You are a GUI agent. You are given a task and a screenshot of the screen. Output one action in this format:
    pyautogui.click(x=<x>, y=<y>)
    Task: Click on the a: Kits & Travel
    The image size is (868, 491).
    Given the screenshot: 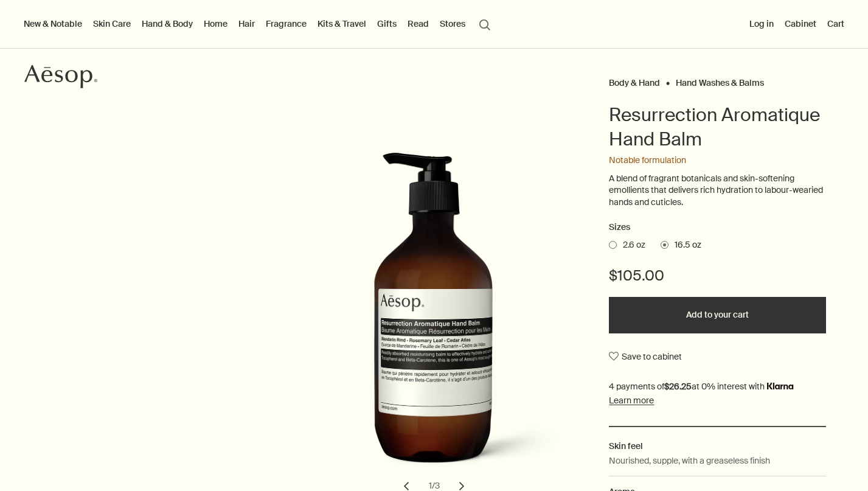 What is the action you would take?
    pyautogui.click(x=342, y=24)
    